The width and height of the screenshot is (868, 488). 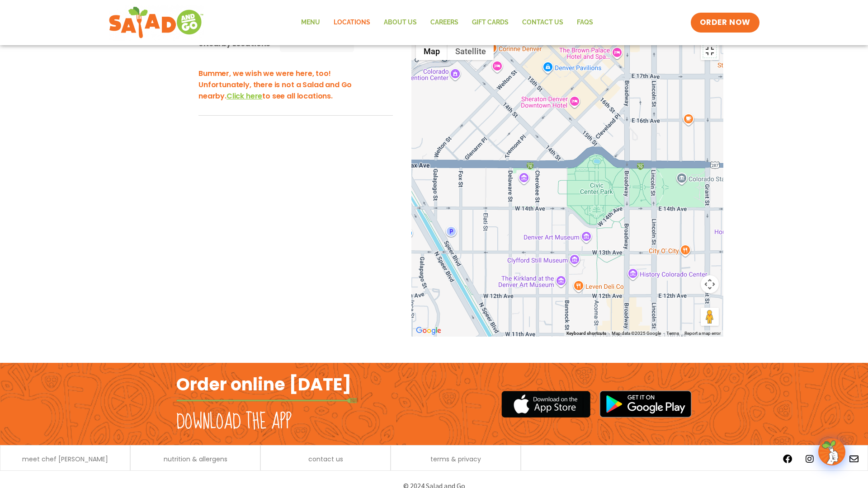 I want to click on button: Map camera controls, so click(x=710, y=284).